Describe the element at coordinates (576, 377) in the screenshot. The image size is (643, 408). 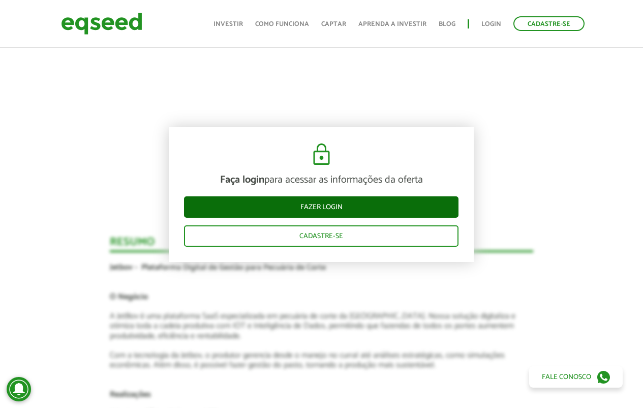
I see `a: Fale conosco` at that location.